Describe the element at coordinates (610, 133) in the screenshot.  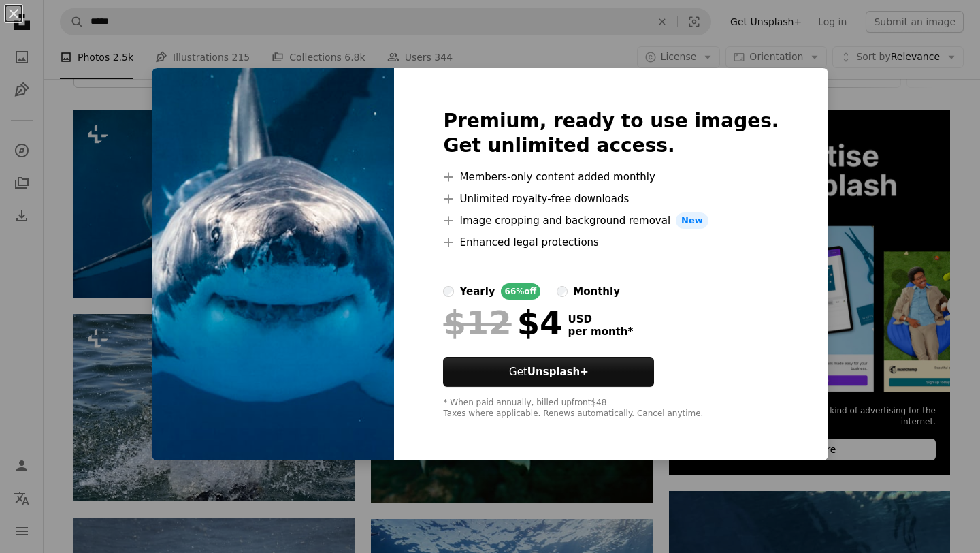
I see `h2: Premium, ready to use images. Get unlimited access.` at that location.